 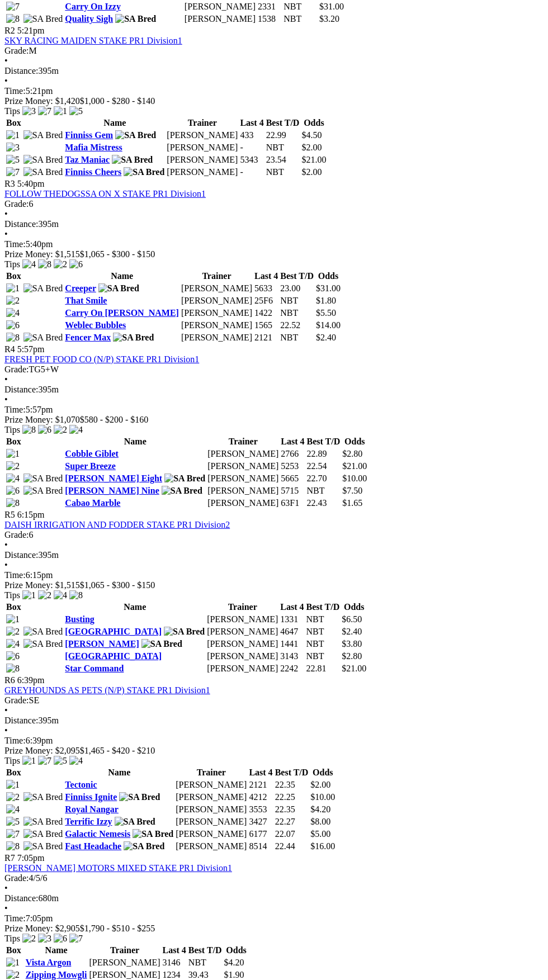 What do you see at coordinates (9, 30) in the screenshot?
I see `span: R2` at bounding box center [9, 30].